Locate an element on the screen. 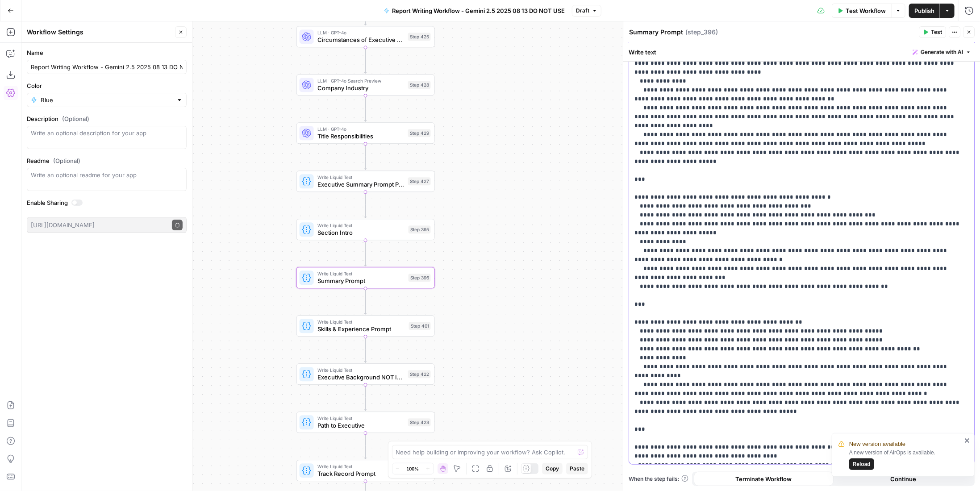 The width and height of the screenshot is (980, 491). div: LLM · GPT-4oCircumstances of Executive CLEANStep 425 is located at coordinates (366, 36).